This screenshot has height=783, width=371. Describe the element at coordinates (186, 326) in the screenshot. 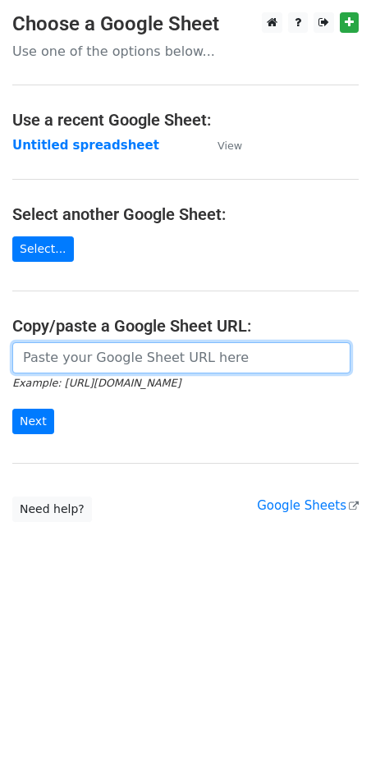

I see `h4: Copy/paste a Google Sheet URL:` at that location.